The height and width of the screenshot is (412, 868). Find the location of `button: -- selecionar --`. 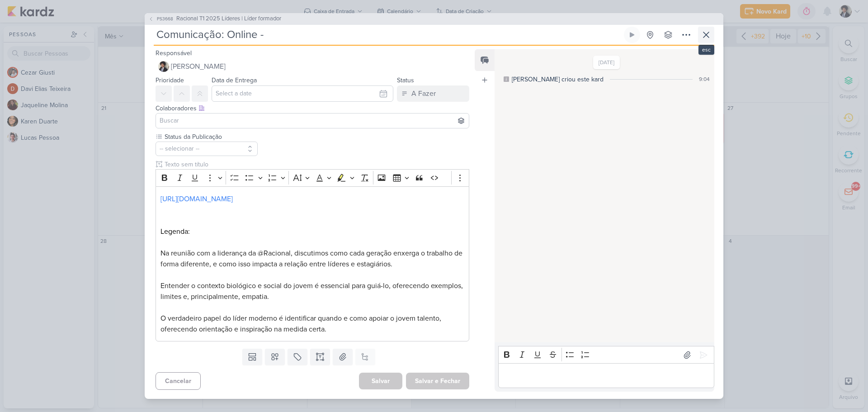

button: -- selecionar -- is located at coordinates (207, 149).